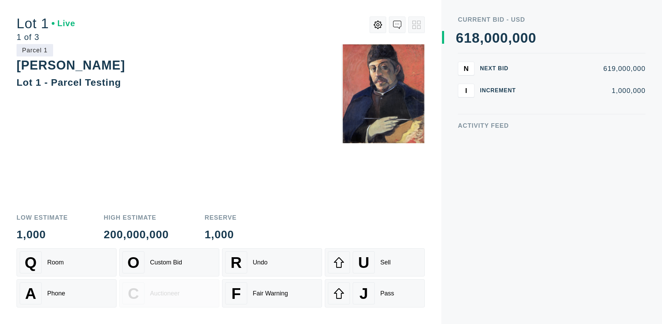  What do you see at coordinates (42, 218) in the screenshot?
I see `div: Low Estimate` at bounding box center [42, 218].